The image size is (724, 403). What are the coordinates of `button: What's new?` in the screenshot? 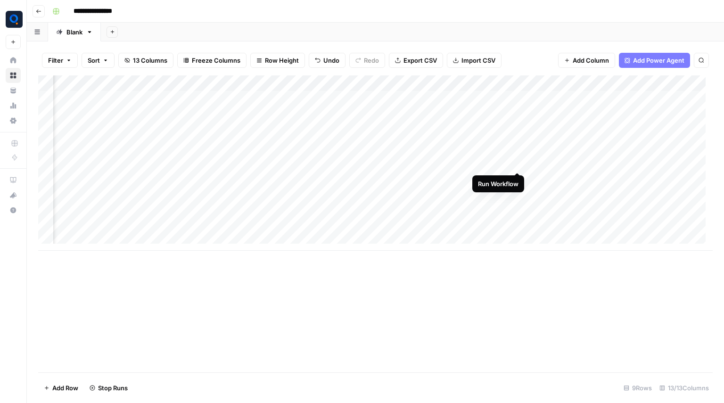 It's located at (13, 195).